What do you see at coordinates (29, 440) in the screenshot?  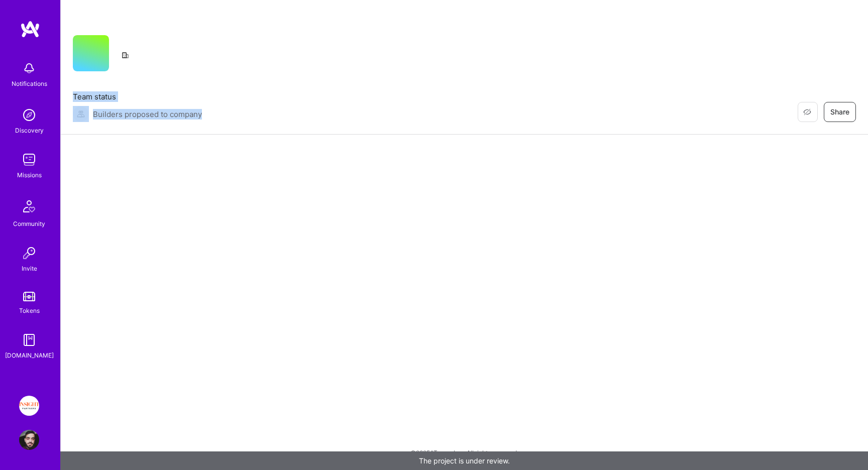 I see `a: User Avatar` at bounding box center [29, 440].